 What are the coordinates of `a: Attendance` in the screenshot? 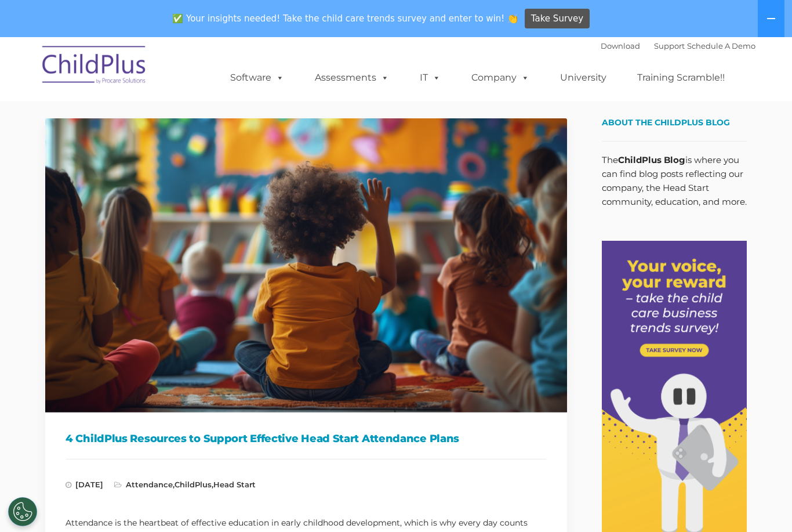 It's located at (149, 484).